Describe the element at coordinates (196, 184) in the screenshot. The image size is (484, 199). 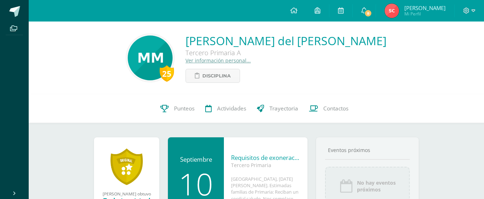
I see `div: 10` at that location.